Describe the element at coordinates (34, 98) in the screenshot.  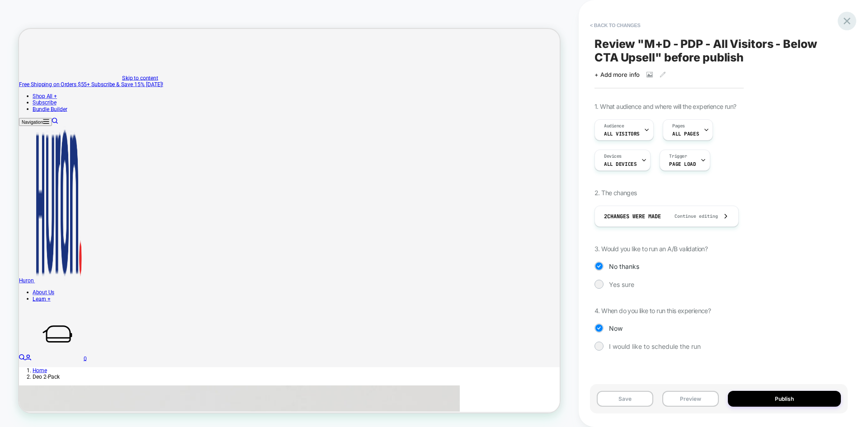
I see `a: Subscribe` at that location.